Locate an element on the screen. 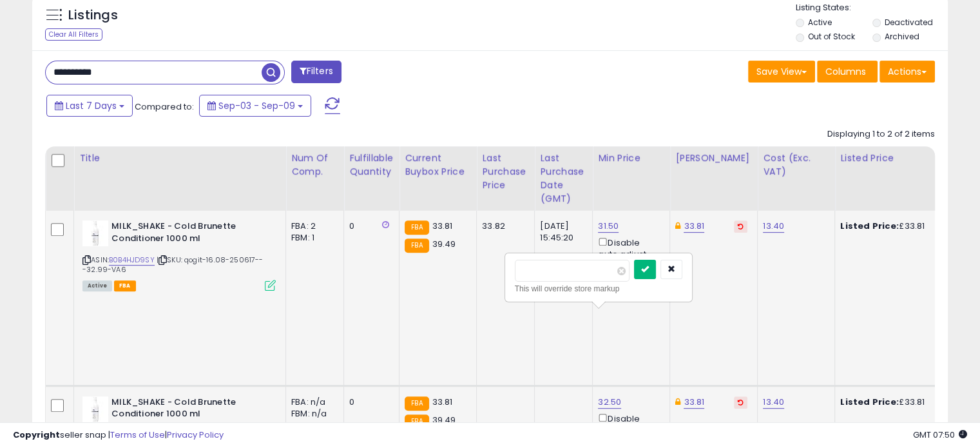 The height and width of the screenshot is (448, 980). div: Disable auto adjust min is located at coordinates (629, 254).